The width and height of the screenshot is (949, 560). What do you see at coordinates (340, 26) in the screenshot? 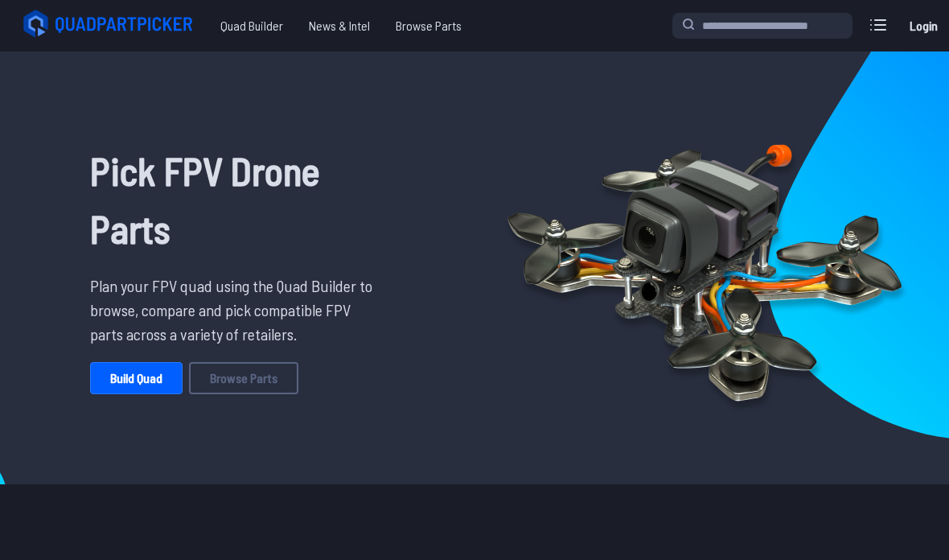
I see `span: News & Intel` at bounding box center [340, 26].